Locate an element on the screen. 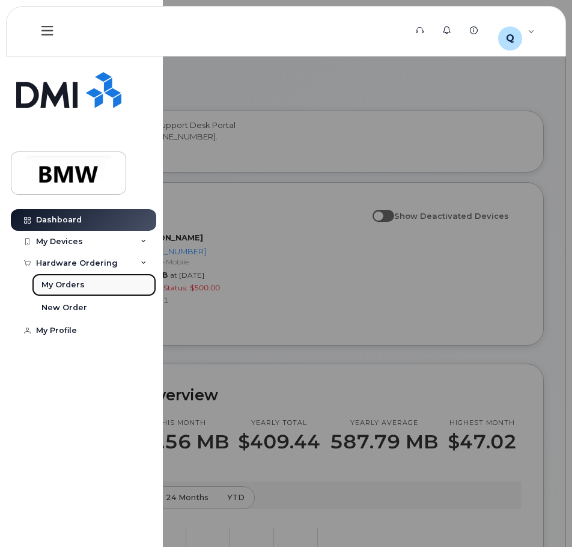 The width and height of the screenshot is (572, 547). a: My Profile is located at coordinates (84, 330).